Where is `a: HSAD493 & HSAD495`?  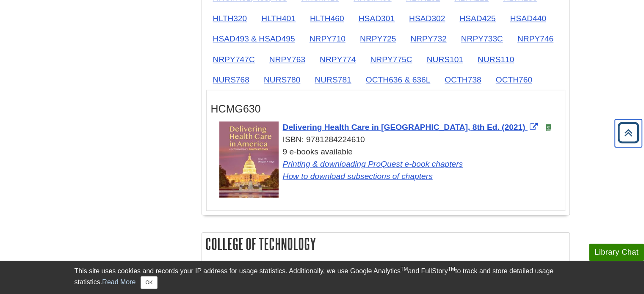 a: HSAD493 & HSAD495 is located at coordinates (254, 39).